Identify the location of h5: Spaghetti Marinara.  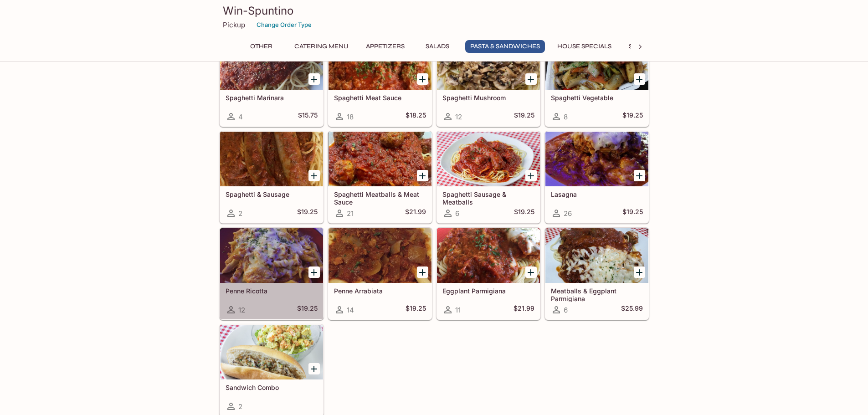
(272, 98).